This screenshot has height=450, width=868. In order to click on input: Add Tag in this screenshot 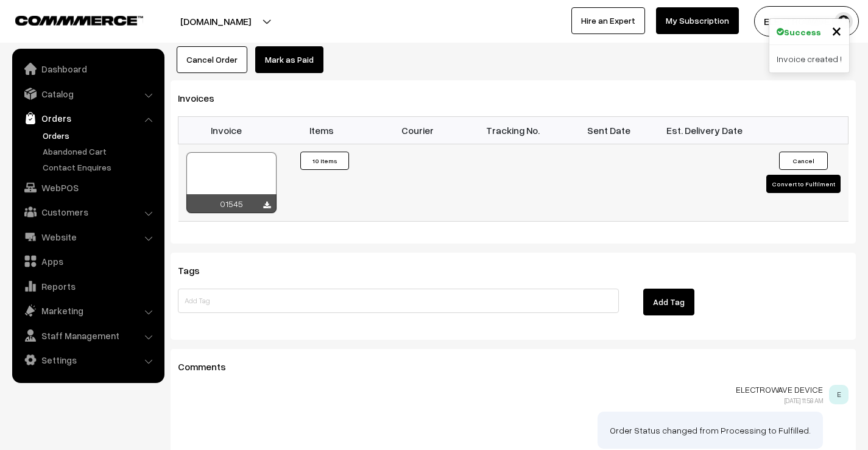, I will do `click(398, 301)`.